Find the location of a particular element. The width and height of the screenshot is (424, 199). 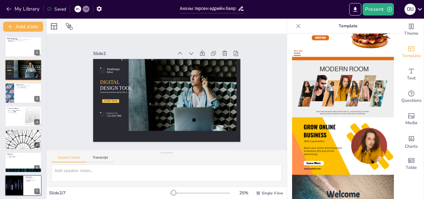

span: Charts is located at coordinates (411, 146).